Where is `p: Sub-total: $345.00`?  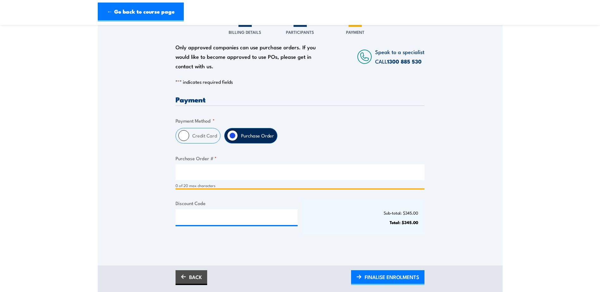
p: Sub-total: $345.00 is located at coordinates (364, 213).